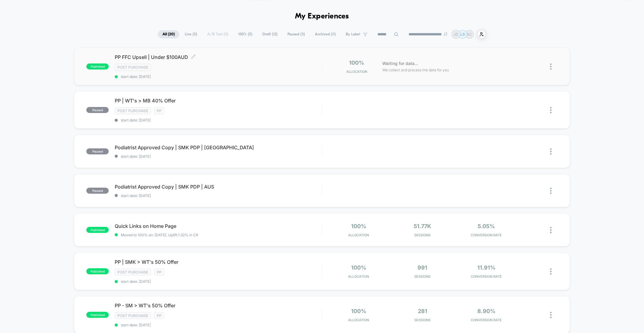 The width and height of the screenshot is (644, 333). Describe the element at coordinates (218, 187) in the screenshot. I see `span: Podiatrist Approved Copy | SMK PDP | AUS` at that location.